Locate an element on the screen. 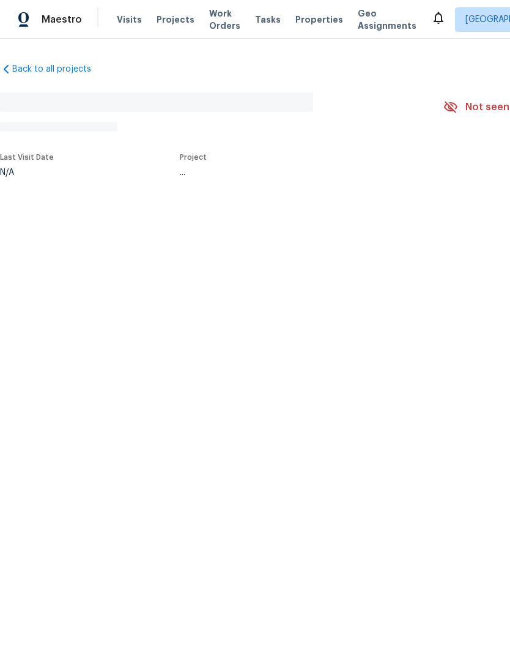 Image resolution: width=510 pixels, height=655 pixels. span: Work Orders is located at coordinates (225, 20).